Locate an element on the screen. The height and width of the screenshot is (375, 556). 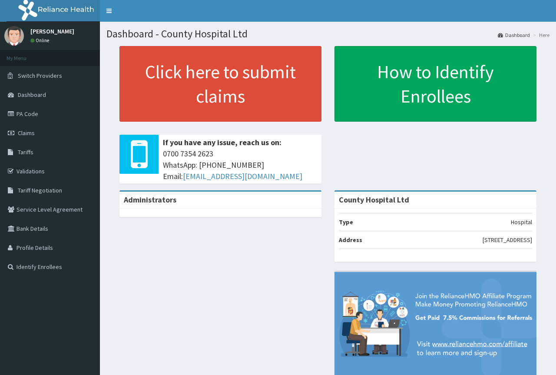
span: Claims is located at coordinates (26, 133).